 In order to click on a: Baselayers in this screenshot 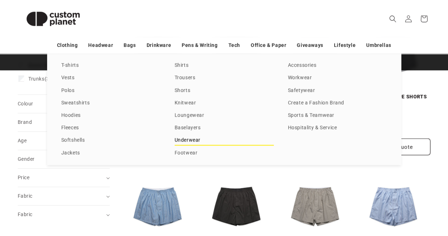, I will do `click(224, 128)`.